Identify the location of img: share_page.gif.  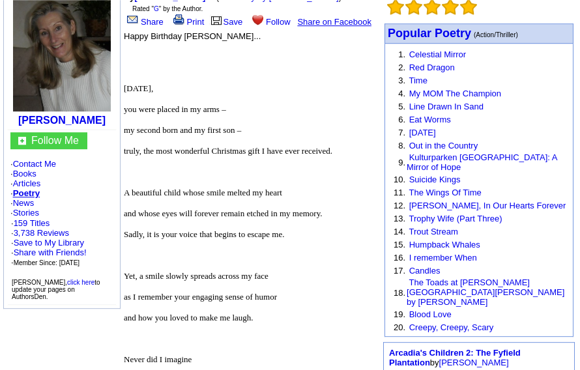
(132, 20).